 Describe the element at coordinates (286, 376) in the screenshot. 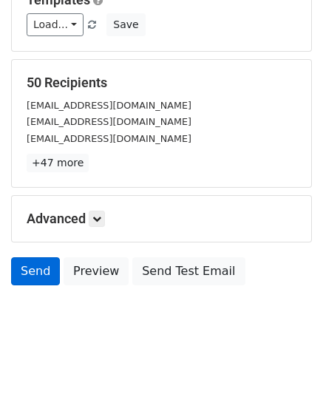

I see `div: Chat Widget` at that location.